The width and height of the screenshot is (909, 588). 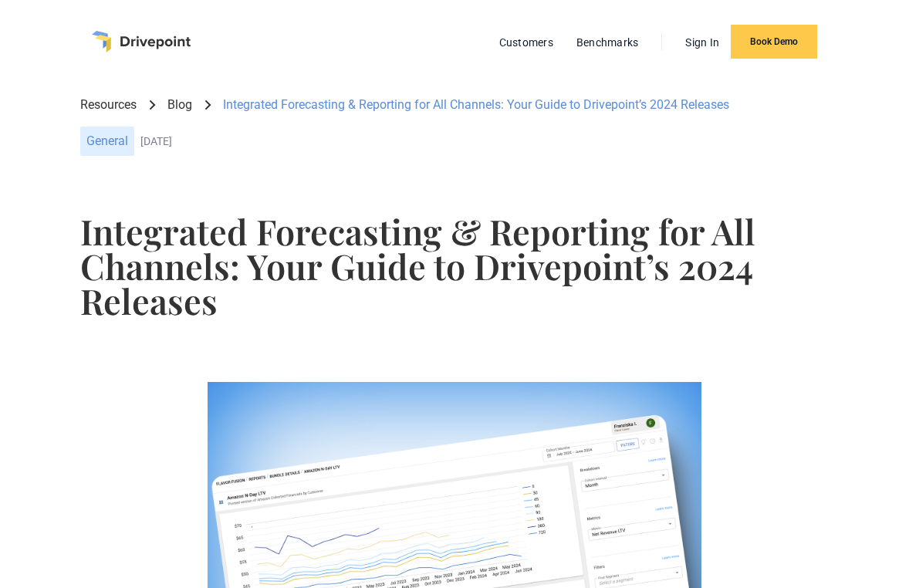 What do you see at coordinates (179, 105) in the screenshot?
I see `a: Blog` at bounding box center [179, 105].